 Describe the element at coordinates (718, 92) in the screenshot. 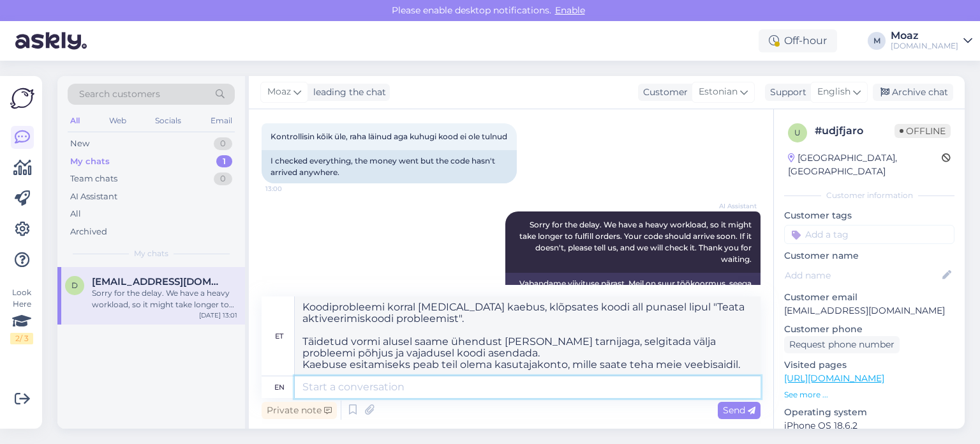

I see `span: Estonian` at that location.